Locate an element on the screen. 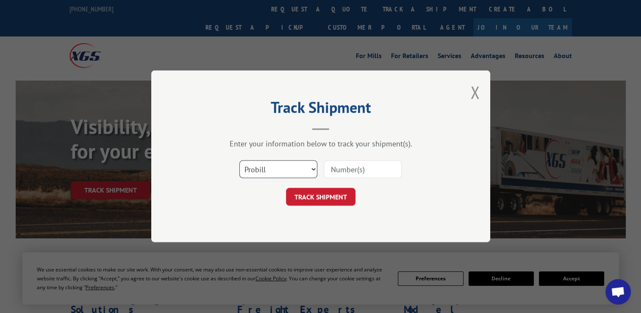  div: Open chat is located at coordinates (618, 291).